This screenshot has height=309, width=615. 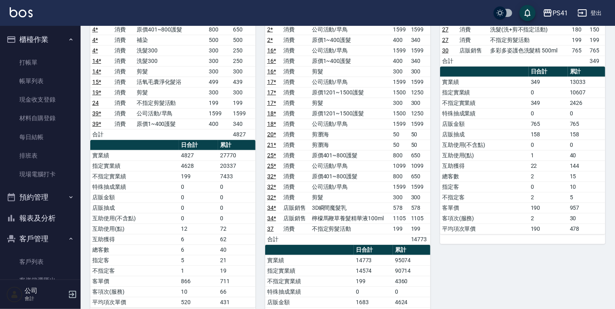 I want to click on td: 多彩多姿護色洗髮精 500ml, so click(x=529, y=50).